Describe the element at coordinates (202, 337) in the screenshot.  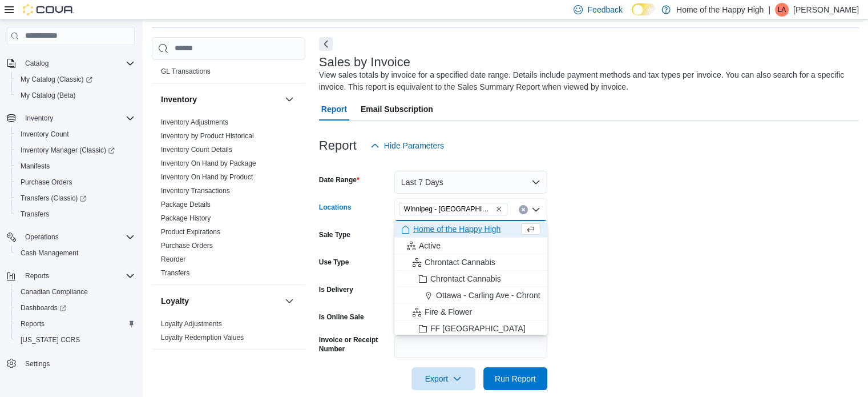
I see `a: Loyalty Redemption Values` at that location.